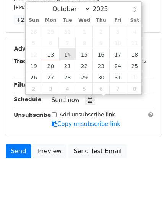 The image size is (167, 223). Describe the element at coordinates (67, 31) in the screenshot. I see `span: September 30, 2025` at that location.